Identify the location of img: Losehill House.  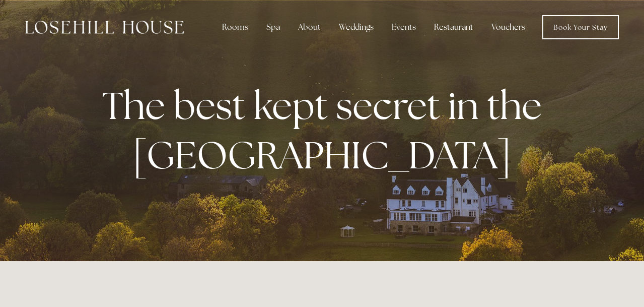
(104, 27).